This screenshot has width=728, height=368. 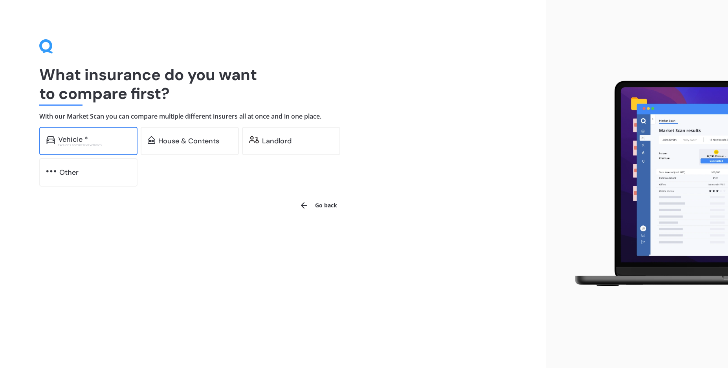 What do you see at coordinates (51, 140) in the screenshot?
I see `img: car.f15378c7a67c060ca3f3.svg` at bounding box center [51, 140].